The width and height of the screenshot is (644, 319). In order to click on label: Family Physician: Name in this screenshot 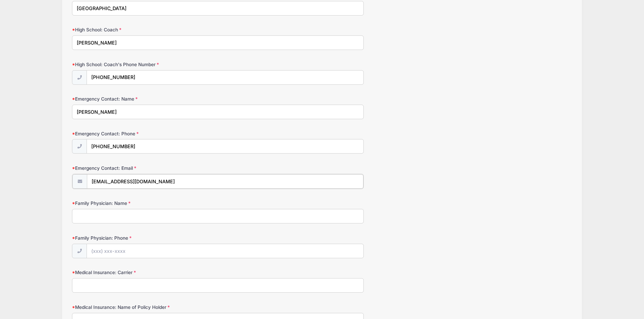, I will do `click(155, 203)`.